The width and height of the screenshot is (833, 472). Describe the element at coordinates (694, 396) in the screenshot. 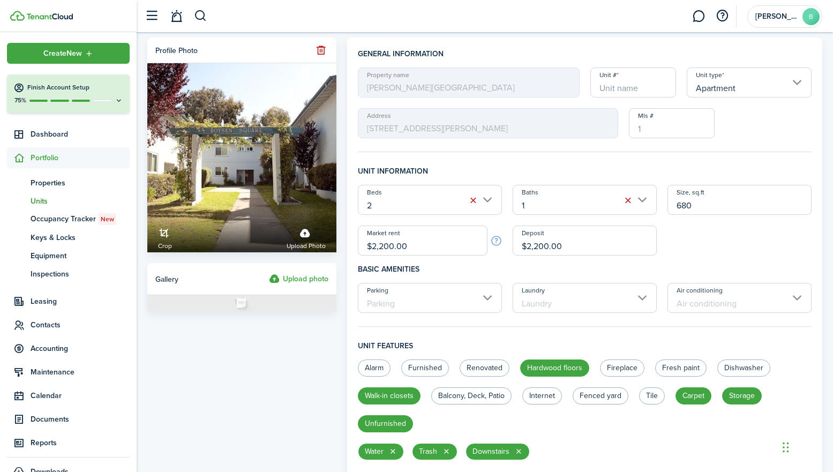

I see `label: Carpet` at that location.